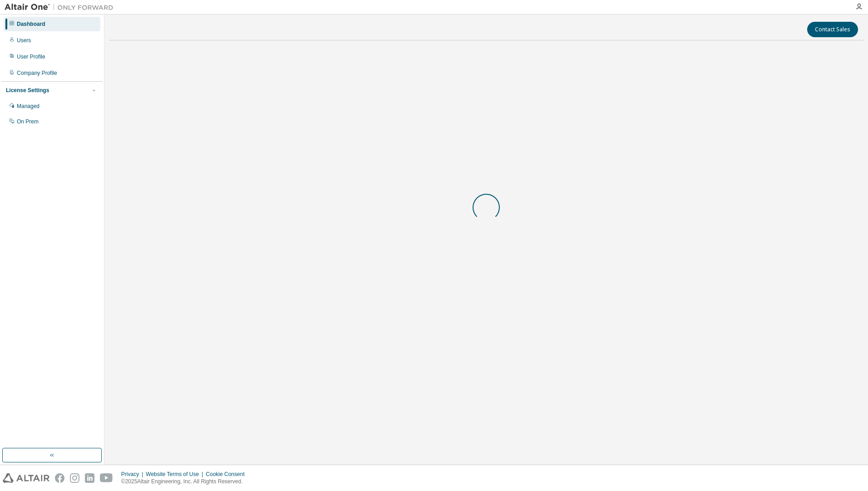  Describe the element at coordinates (27, 91) in the screenshot. I see `div: License Settings` at that location.